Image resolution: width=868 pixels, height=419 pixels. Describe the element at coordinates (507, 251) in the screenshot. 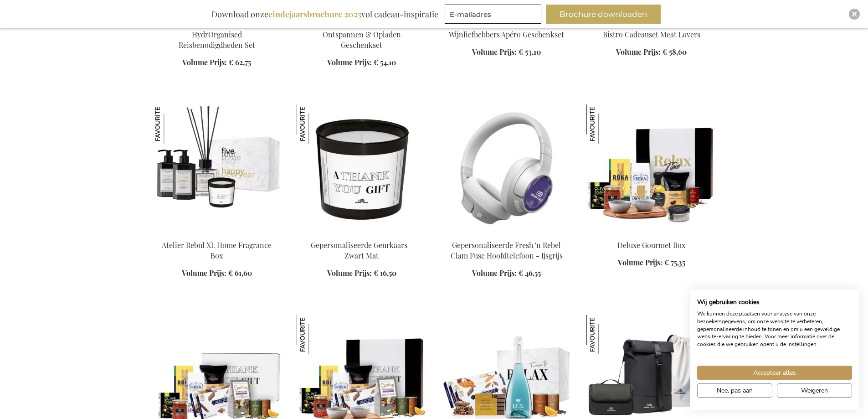

I see `a: Gepersonaliseerde Fresh 'n Rebel Clam Fuse Hoofdtelefoon - Ijsgrijs` at that location.